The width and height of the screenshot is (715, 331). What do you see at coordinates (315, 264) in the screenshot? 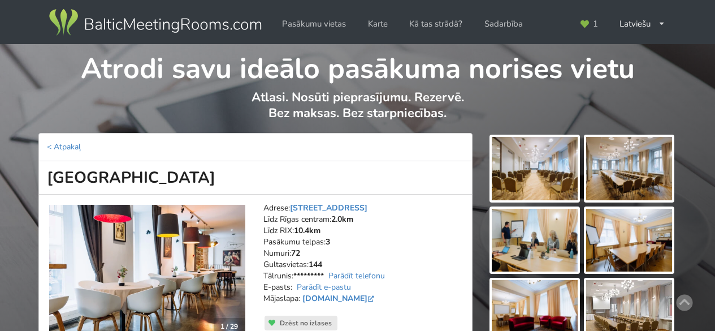
I see `strong: 144` at bounding box center [315, 264].